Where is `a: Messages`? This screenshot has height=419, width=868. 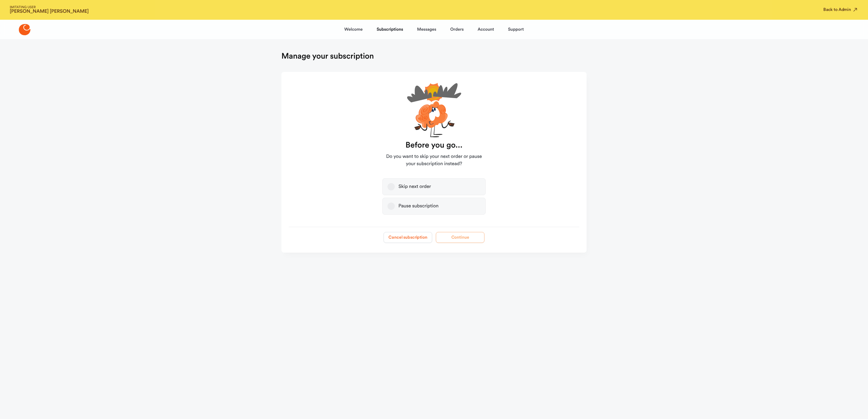 a: Messages is located at coordinates (426, 29).